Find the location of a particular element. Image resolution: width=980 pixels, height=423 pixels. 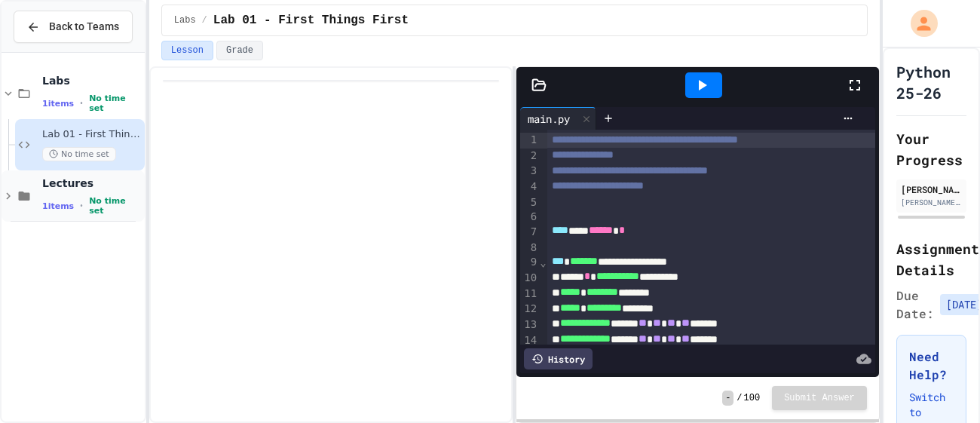

div: My Account is located at coordinates (919, 23).